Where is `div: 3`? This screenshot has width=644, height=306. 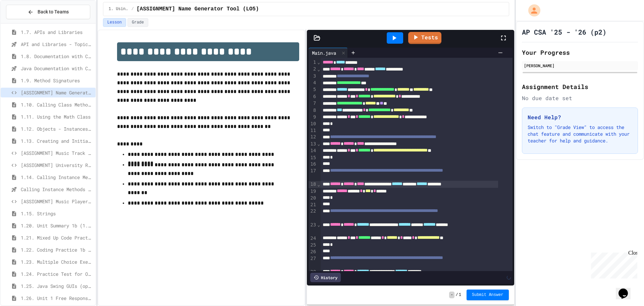 div: 3 is located at coordinates (313, 76).